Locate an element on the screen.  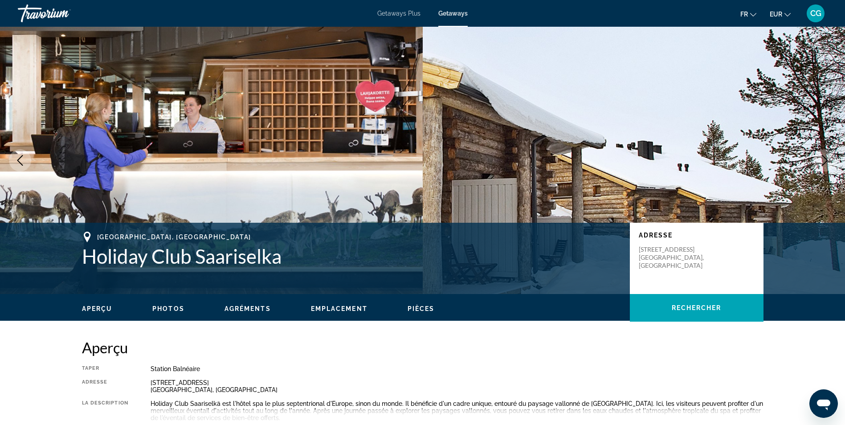
div: Station balnéaire is located at coordinates (457, 369).